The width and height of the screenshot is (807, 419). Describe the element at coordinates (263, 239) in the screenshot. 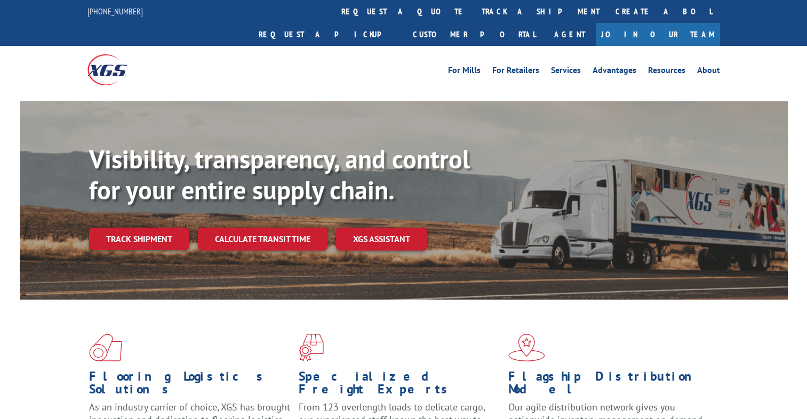

I see `a: Calculate transit time` at that location.